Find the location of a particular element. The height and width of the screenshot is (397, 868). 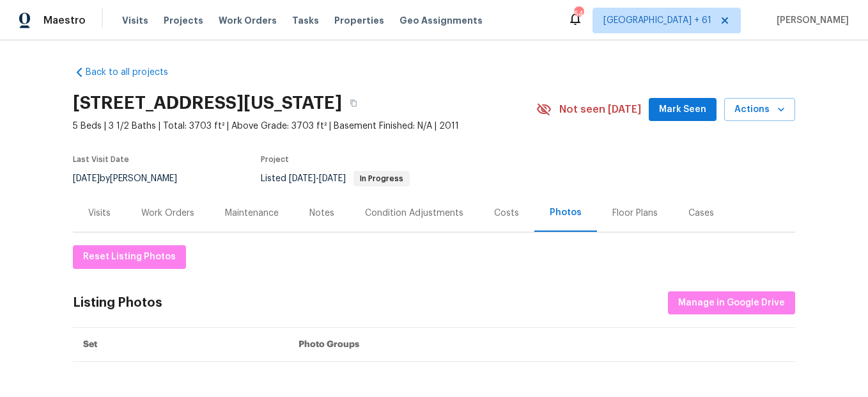

span: Maestro is located at coordinates (64, 21).